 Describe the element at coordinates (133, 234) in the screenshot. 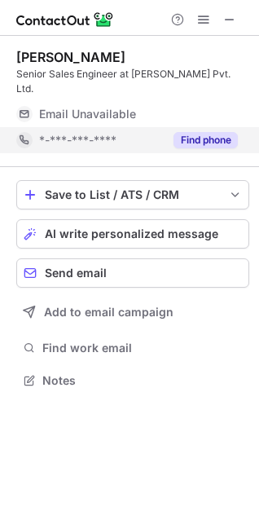

I see `button: AI write personalized message` at that location.